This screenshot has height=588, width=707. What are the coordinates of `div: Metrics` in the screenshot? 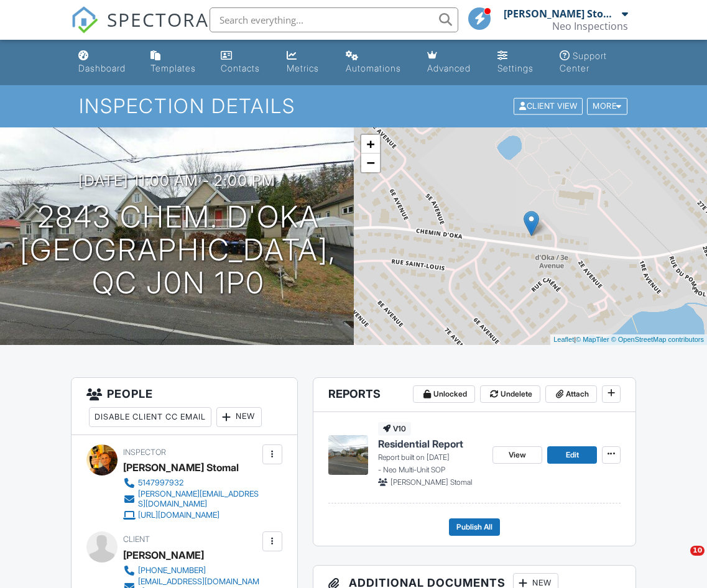 It's located at (303, 68).